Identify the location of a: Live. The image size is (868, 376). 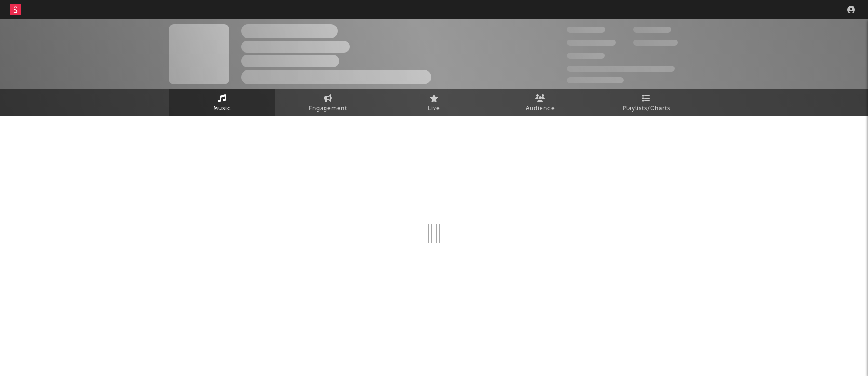
(434, 102).